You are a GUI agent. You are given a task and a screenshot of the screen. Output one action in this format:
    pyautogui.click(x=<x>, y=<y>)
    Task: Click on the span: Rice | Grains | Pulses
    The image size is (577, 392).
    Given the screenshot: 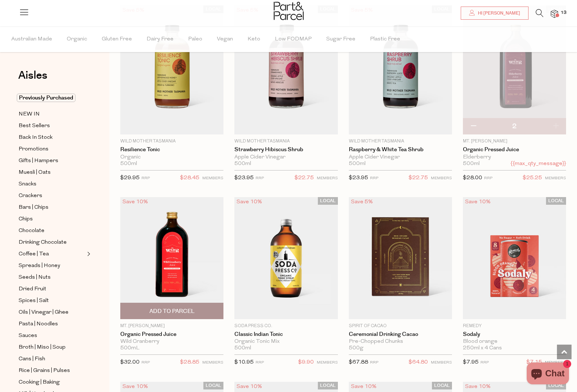 What is the action you would take?
    pyautogui.click(x=44, y=371)
    